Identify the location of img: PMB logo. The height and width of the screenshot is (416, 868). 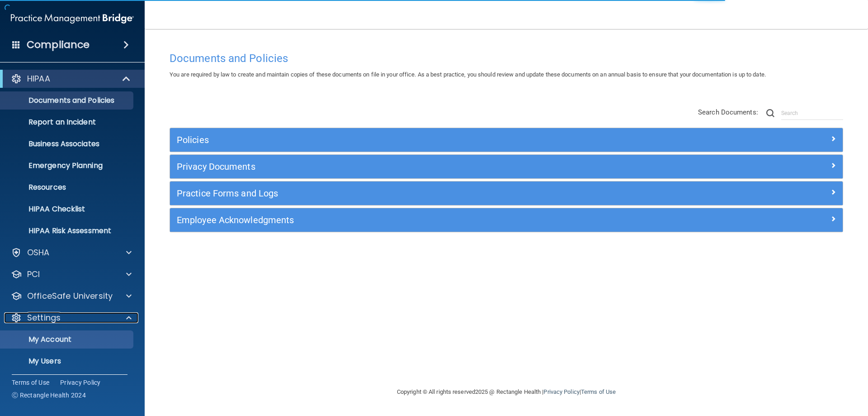
(72, 19).